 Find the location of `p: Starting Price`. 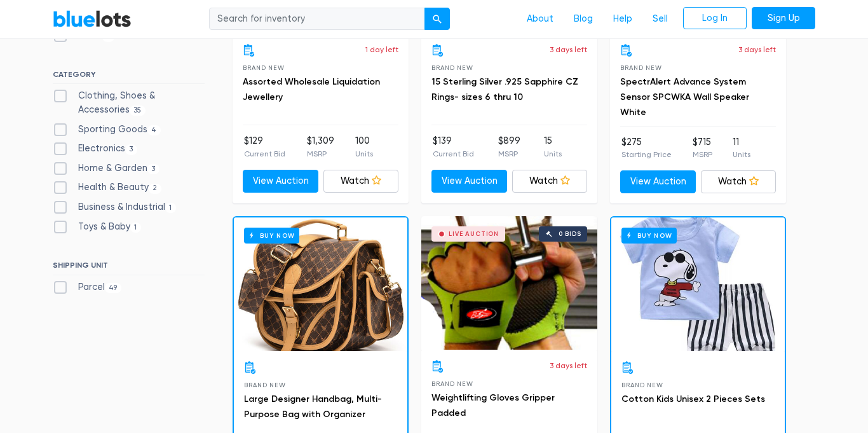

p: Starting Price is located at coordinates (646, 155).